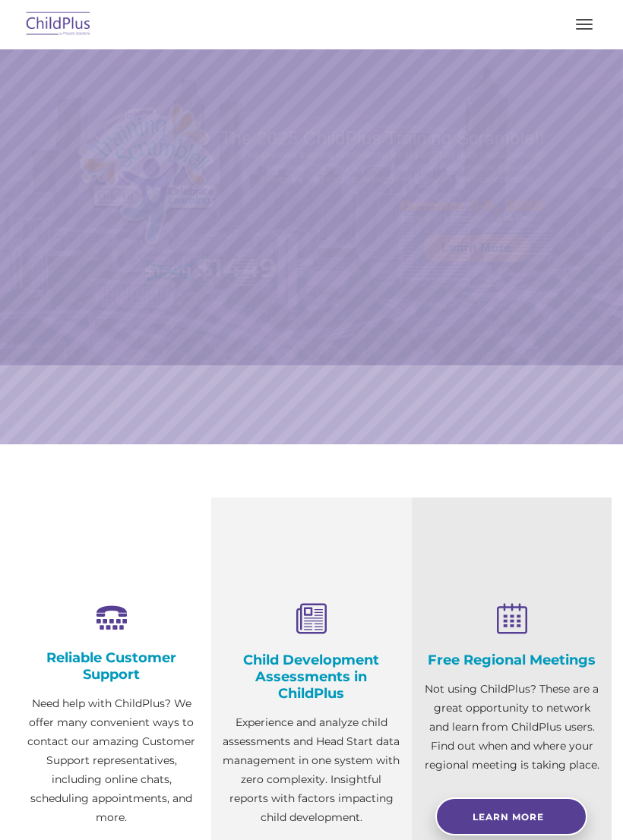 The height and width of the screenshot is (840, 623). I want to click on h4: Free Regional Meetings, so click(511, 660).